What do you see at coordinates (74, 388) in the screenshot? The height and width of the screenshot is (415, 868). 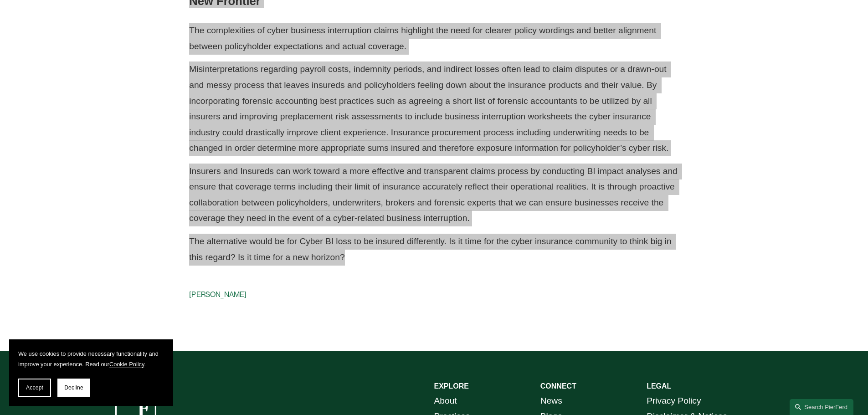 I see `button: Decline` at bounding box center [74, 388].